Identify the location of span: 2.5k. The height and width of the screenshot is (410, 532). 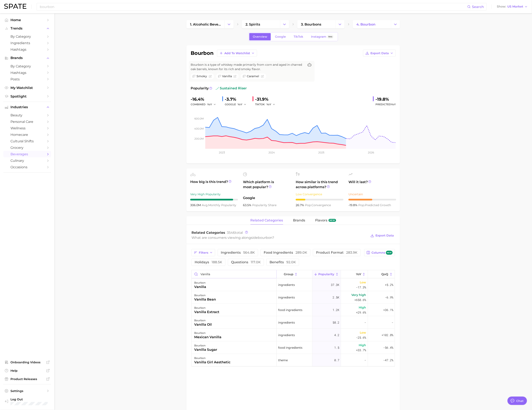
(336, 297).